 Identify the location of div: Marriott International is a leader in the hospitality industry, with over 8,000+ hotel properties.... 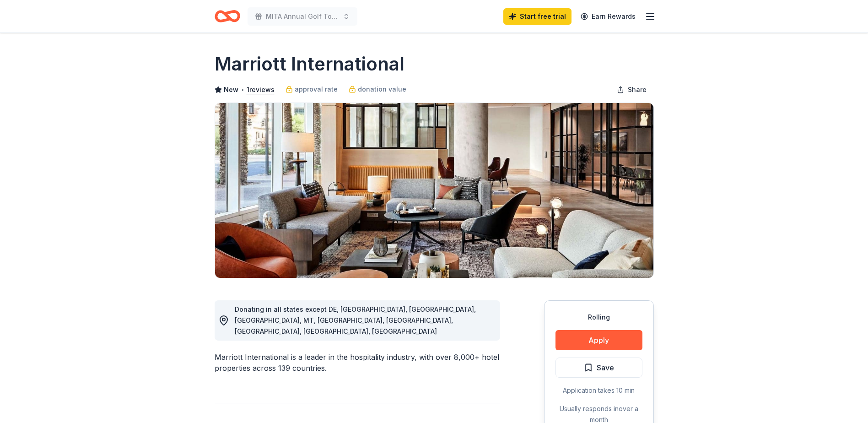
(357, 362).